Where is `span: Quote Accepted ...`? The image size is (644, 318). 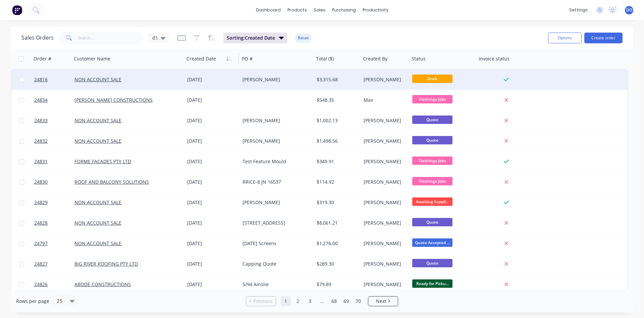 span: Quote Accepted ... is located at coordinates (432, 242).